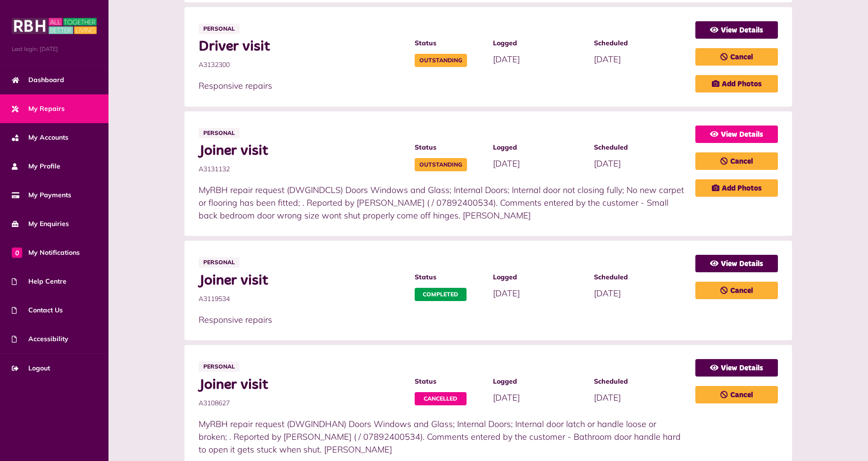 This screenshot has height=461, width=868. I want to click on span: Help Centre, so click(39, 281).